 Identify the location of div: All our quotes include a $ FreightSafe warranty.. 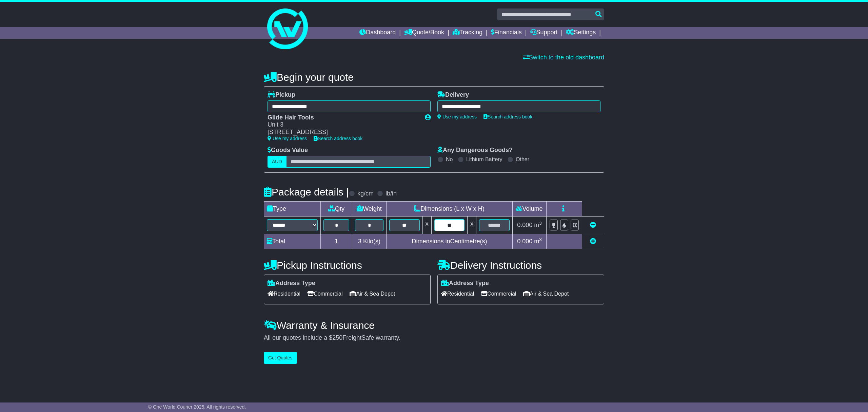
(434, 338).